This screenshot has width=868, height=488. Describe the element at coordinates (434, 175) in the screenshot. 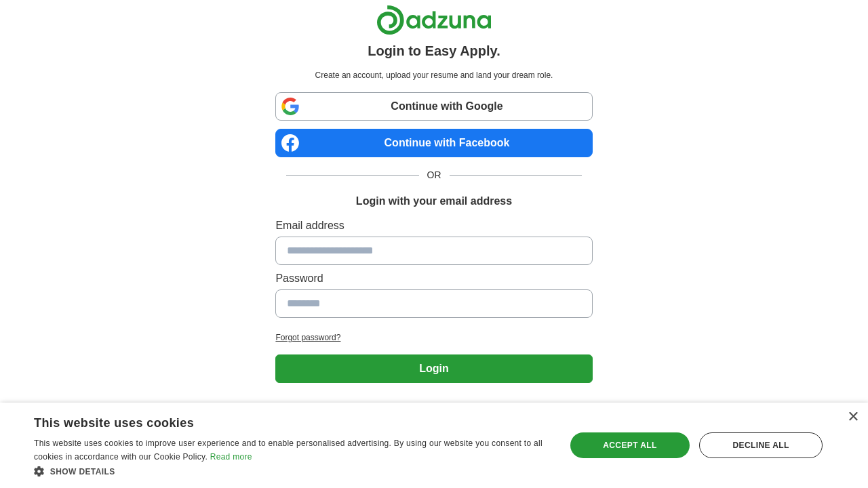

I see `span: OR` at that location.